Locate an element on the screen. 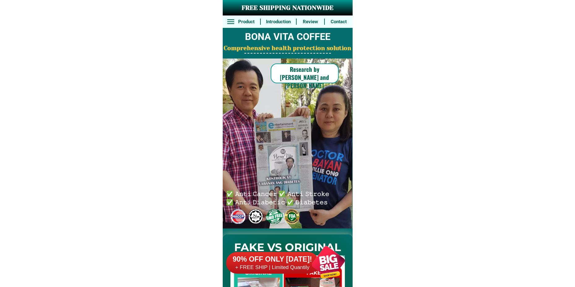 The width and height of the screenshot is (575, 287). h6: Introduction is located at coordinates (278, 22).